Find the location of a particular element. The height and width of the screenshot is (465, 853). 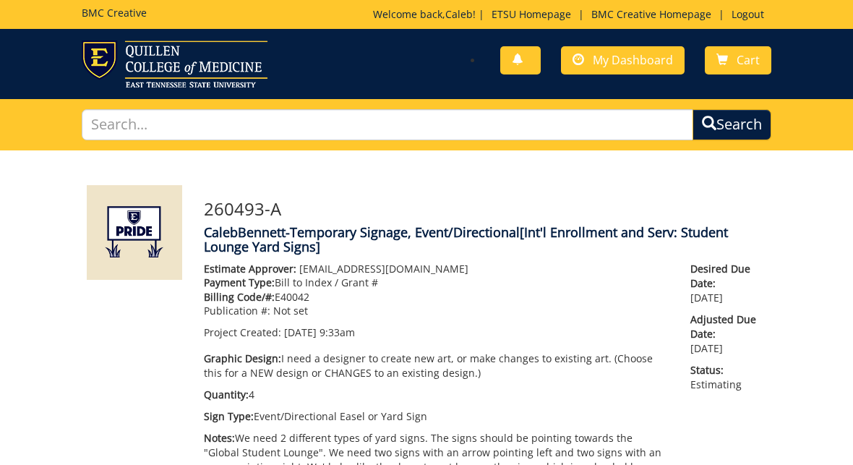

a: My Dashboard is located at coordinates (623, 60).